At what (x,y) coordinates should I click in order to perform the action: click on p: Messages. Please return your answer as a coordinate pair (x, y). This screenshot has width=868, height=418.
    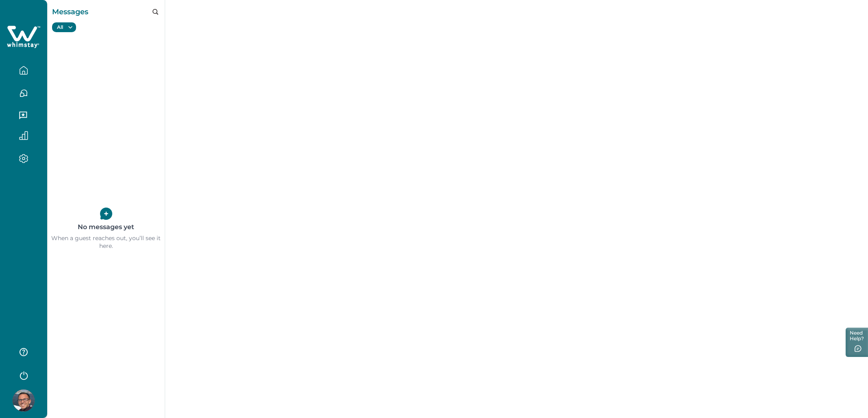
    Looking at the image, I should click on (70, 12).